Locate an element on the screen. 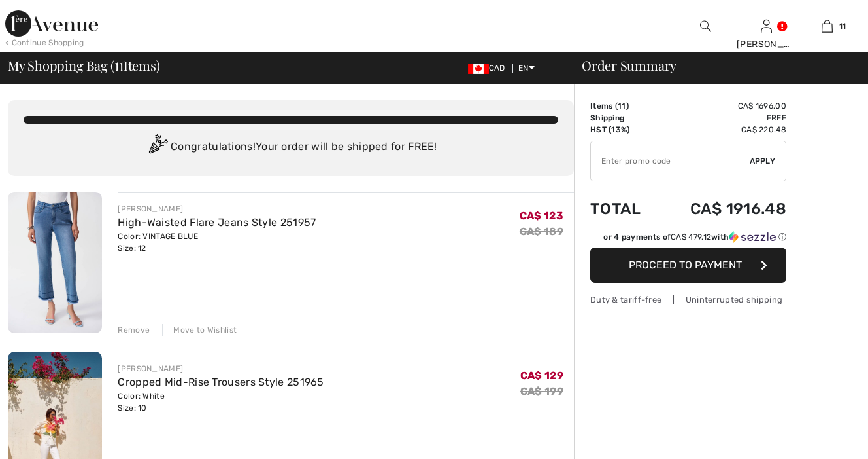 This screenshot has height=459, width=868. a: 11 is located at coordinates (827, 26).